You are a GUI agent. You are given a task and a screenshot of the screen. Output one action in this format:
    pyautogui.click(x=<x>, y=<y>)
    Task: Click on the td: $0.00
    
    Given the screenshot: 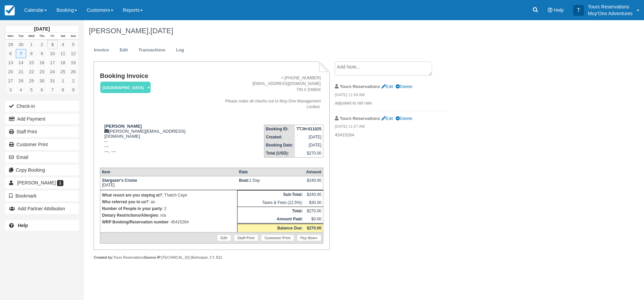 What is the action you would take?
    pyautogui.click(x=314, y=219)
    